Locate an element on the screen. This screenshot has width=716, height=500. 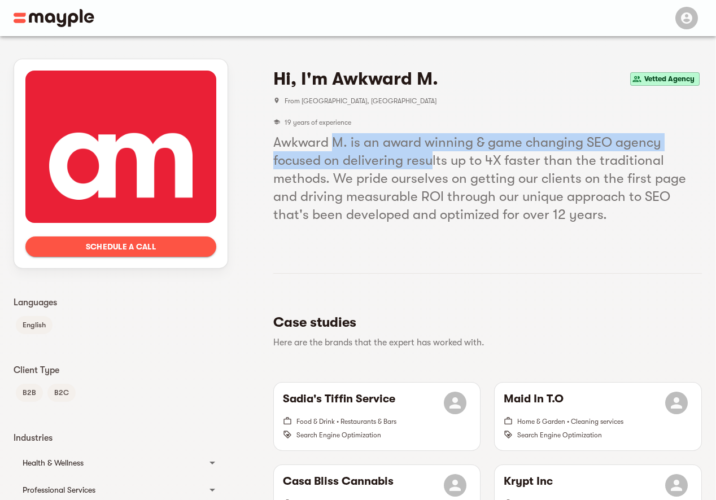
div: Professional Services is located at coordinates (111, 490).